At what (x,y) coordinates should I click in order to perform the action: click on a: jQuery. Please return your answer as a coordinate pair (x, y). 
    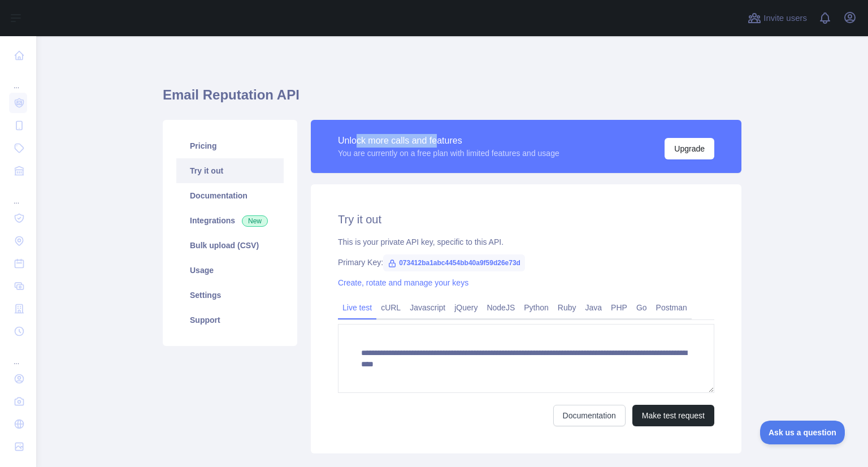
    Looking at the image, I should click on (465, 307).